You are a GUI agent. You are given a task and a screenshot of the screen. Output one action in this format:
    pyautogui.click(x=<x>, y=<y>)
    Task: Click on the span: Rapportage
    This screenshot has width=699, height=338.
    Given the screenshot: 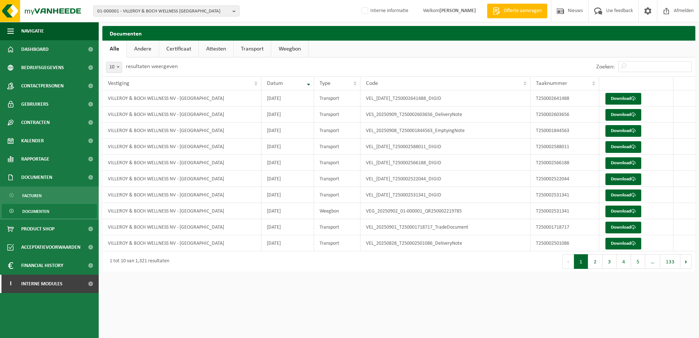 What is the action you would take?
    pyautogui.click(x=35, y=159)
    